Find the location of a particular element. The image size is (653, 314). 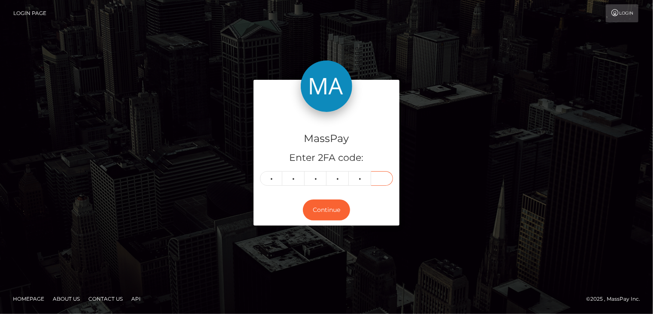

a: Contact Us is located at coordinates (106, 299).